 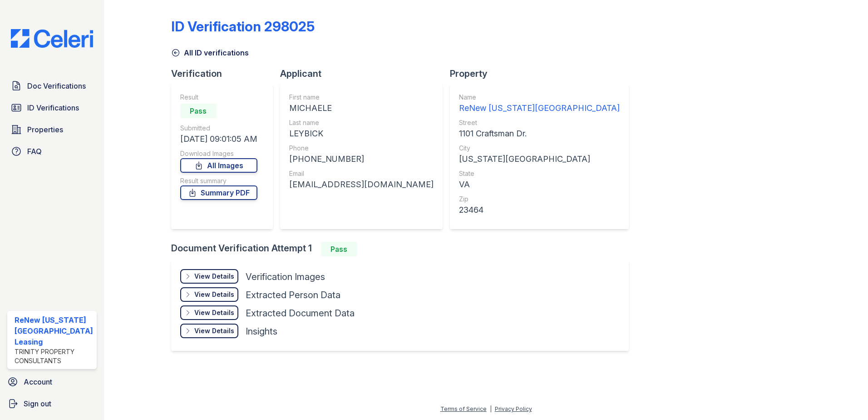 I want to click on div: Verification Images, so click(x=285, y=277).